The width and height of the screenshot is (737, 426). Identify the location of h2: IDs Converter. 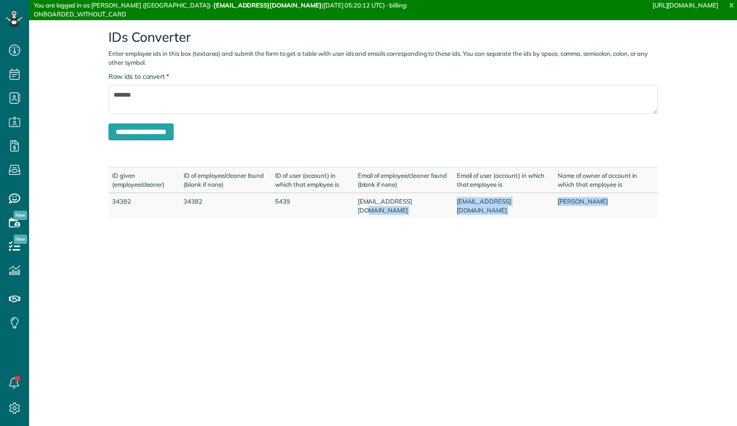
(383, 37).